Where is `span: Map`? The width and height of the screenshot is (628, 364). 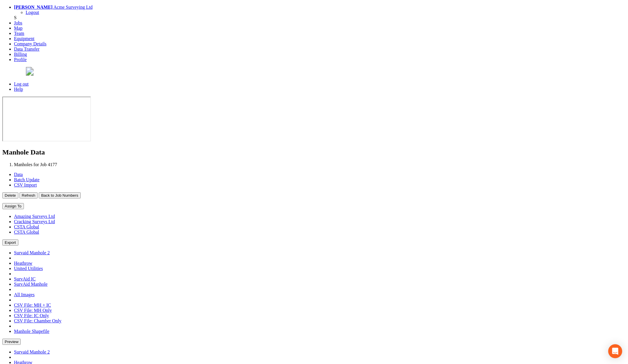
span: Map is located at coordinates (18, 28).